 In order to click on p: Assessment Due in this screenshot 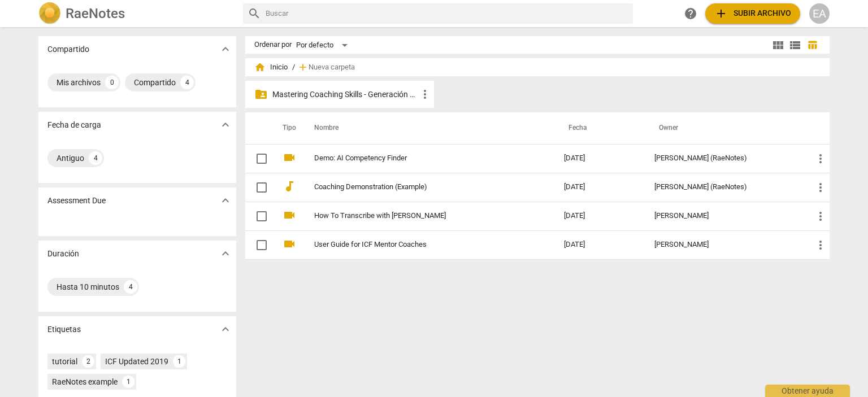, I will do `click(77, 201)`.